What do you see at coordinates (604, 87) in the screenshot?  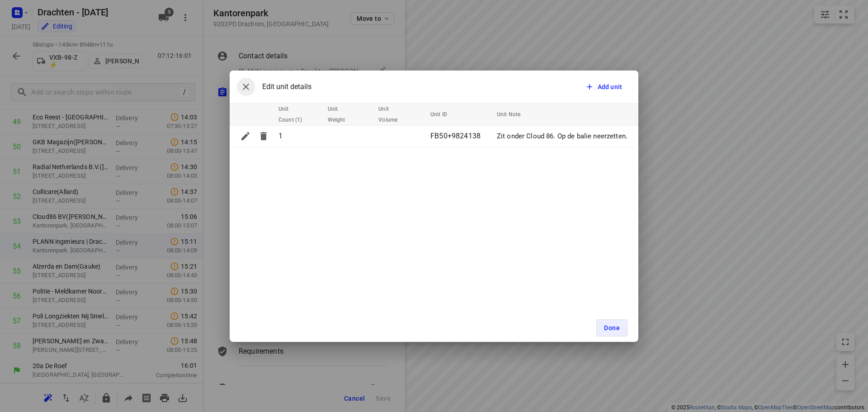 I see `button: Add unit` at bounding box center [604, 87].